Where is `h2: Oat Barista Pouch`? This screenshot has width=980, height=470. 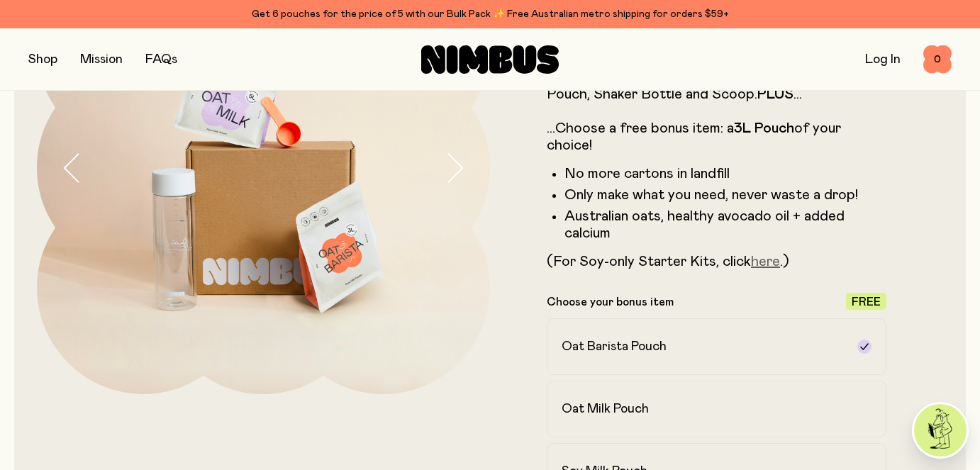
h2: Oat Barista Pouch is located at coordinates (614, 347).